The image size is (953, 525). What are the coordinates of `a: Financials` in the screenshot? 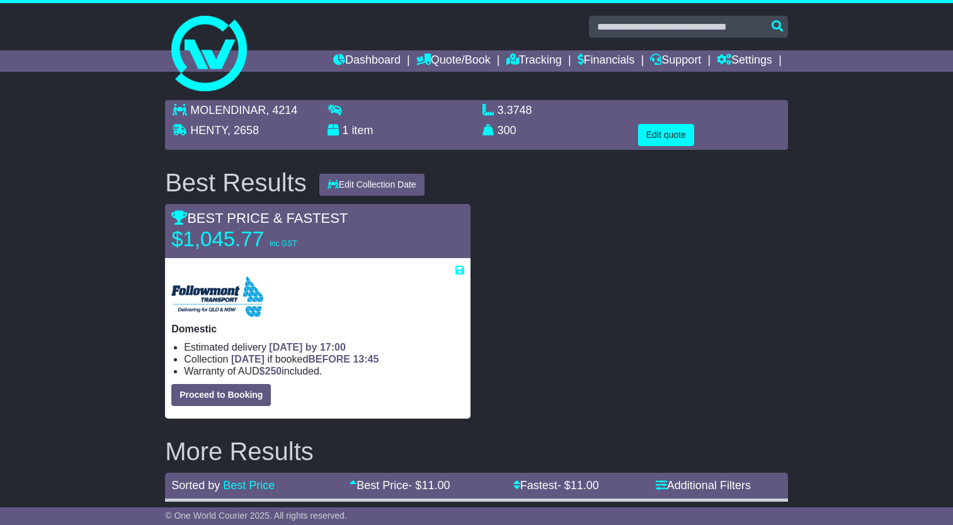 It's located at (606, 61).